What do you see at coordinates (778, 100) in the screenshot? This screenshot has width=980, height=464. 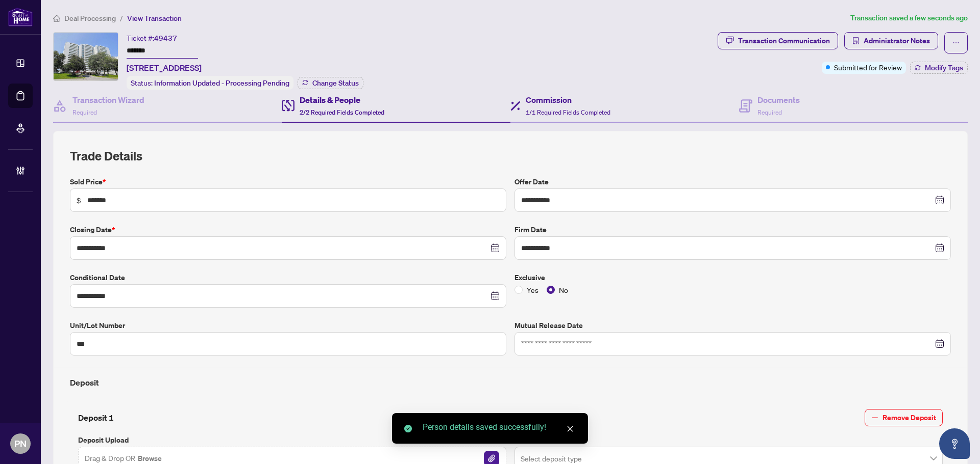 I see `h4: Documents` at bounding box center [778, 100].